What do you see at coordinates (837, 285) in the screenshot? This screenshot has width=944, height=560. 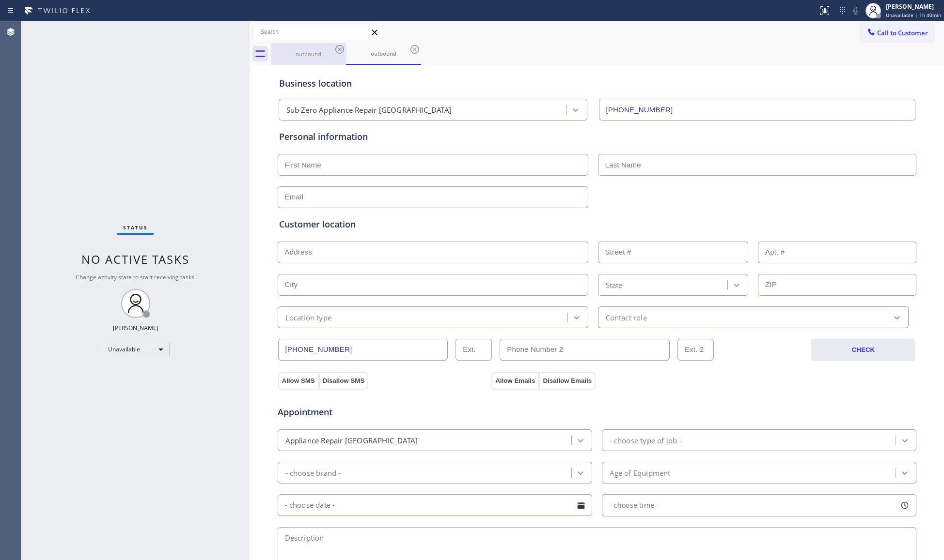 I see `input: ZIP` at bounding box center [837, 285].